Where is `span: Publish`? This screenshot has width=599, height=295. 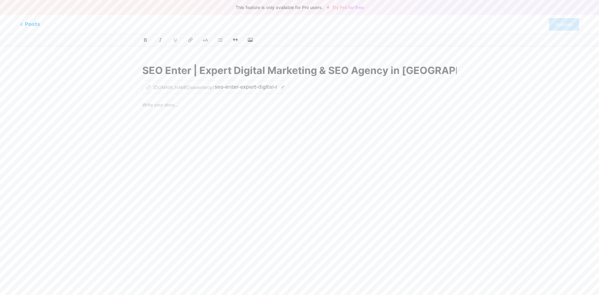
span: Publish is located at coordinates (564, 24).